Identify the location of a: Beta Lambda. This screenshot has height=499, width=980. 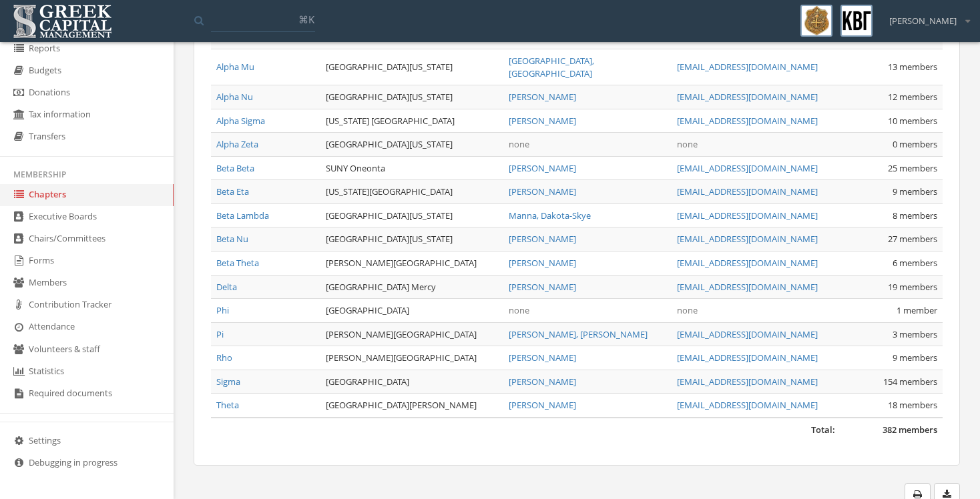
(242, 215).